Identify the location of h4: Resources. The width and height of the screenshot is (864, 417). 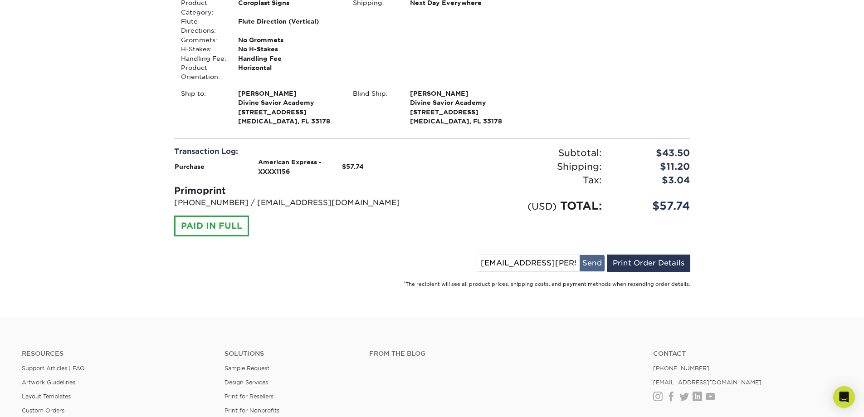
(116, 353).